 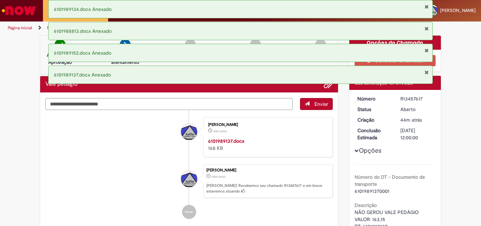 What do you see at coordinates (189, 181) in the screenshot?
I see `li: Carlos Nunes` at bounding box center [189, 181].